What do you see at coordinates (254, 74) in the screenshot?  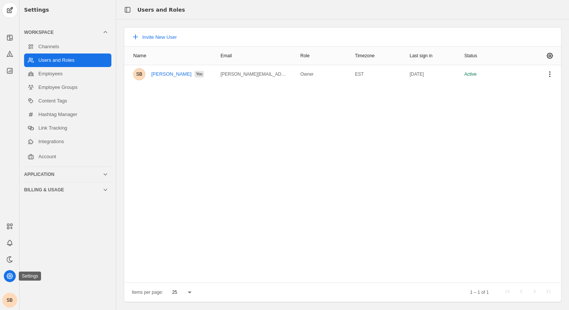 I see `div: sarah.burns@hawkcell.com` at bounding box center [254, 74].